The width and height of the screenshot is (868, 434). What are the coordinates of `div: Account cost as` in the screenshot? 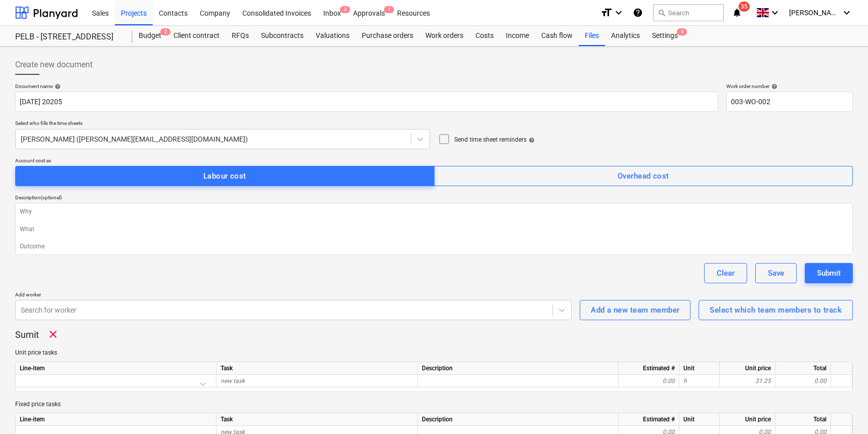 It's located at (434, 161).